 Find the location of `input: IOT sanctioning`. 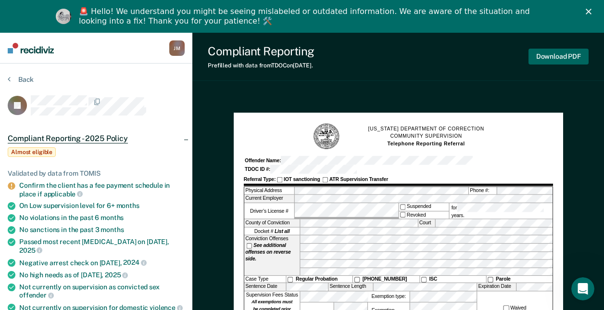

input: IOT sanctioning is located at coordinates (280, 180).